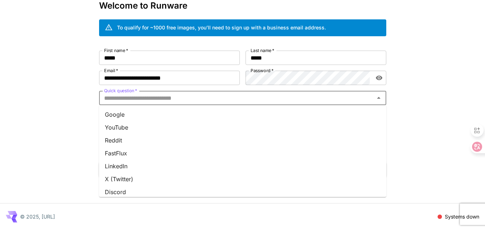  I want to click on label: Email, so click(111, 70).